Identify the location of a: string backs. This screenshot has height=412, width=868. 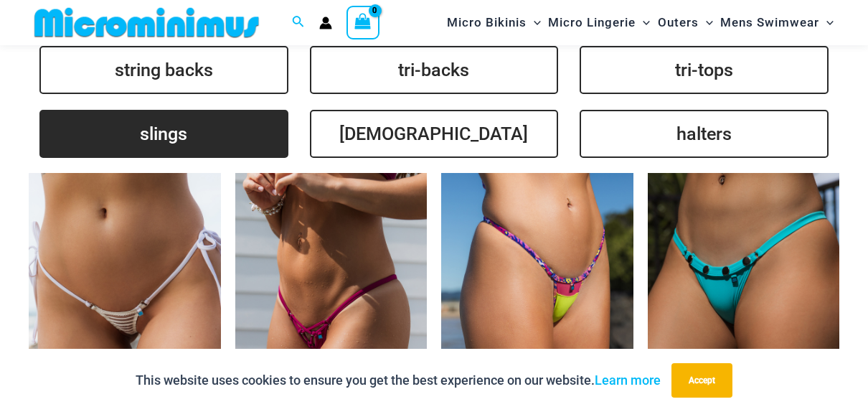
(163, 70).